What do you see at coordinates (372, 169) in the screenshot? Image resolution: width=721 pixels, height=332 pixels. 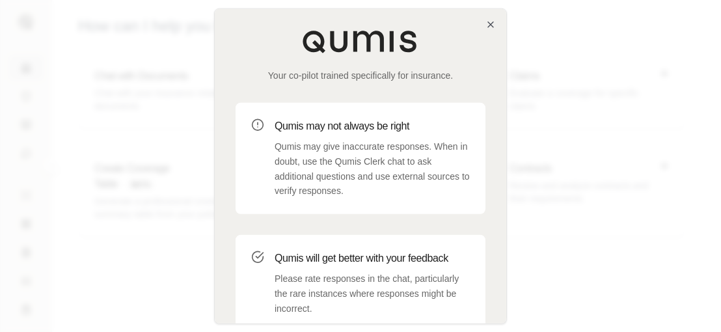 I see `p: Qumis may give inaccurate responses. When in doubt, use the Qumis Clerk chat to ask additional qu...` at bounding box center [372, 169].